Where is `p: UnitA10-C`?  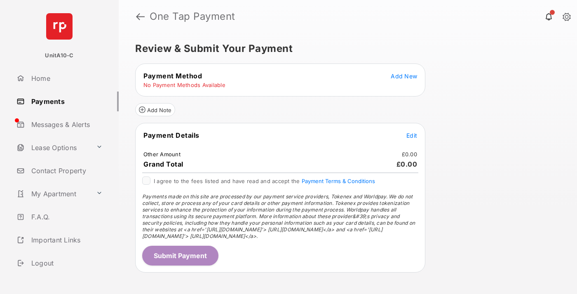
p: UnitA10-C is located at coordinates (59, 56).